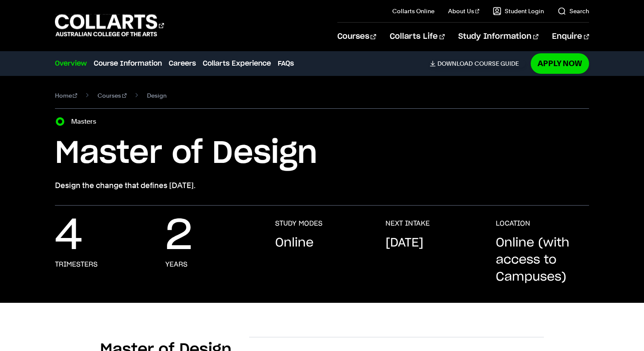 Image resolution: width=644 pixels, height=351 pixels. What do you see at coordinates (182, 64) in the screenshot?
I see `a: Careers` at bounding box center [182, 64].